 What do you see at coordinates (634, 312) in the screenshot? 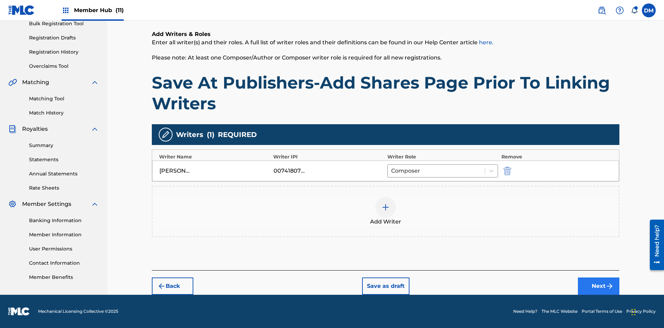
I see `div: Drag` at bounding box center [634, 312].